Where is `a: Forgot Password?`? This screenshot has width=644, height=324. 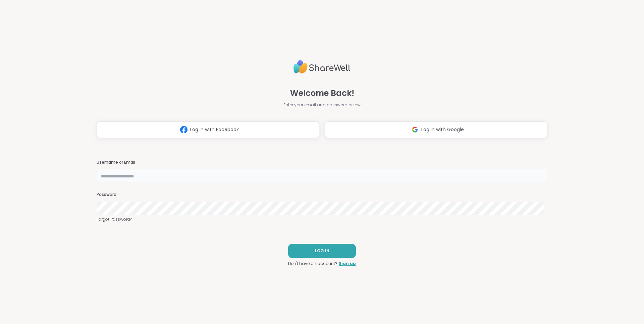
a: Forgot Password? is located at coordinates (322, 220).